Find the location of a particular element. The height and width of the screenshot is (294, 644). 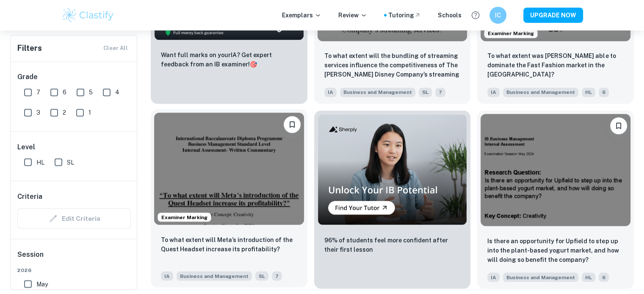

a: Examiner MarkingBookmarkTo what extent will Meta’s introduction of the Quest Headset increase its... is located at coordinates (229, 199).